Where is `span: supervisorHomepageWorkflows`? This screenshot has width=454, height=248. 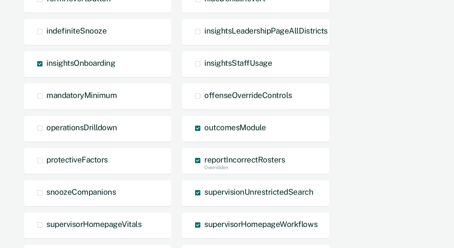 span: supervisorHomepageWorkflows is located at coordinates (261, 224).